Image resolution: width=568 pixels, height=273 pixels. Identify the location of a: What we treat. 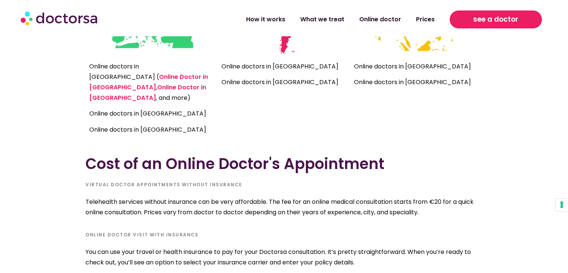
(322, 19).